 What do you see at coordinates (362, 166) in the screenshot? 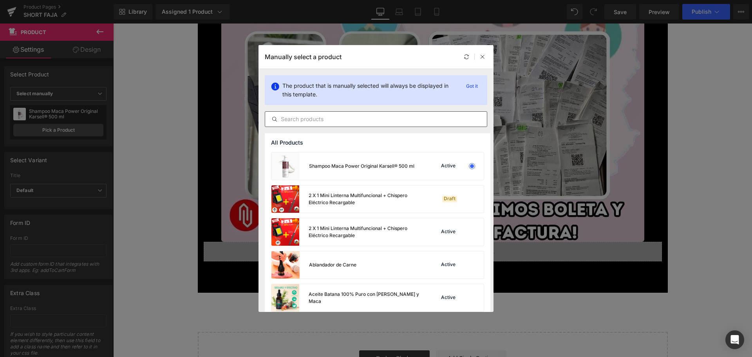
I see `div: Shampoo Maca Power Original Karsell® 500 ml` at bounding box center [362, 166].